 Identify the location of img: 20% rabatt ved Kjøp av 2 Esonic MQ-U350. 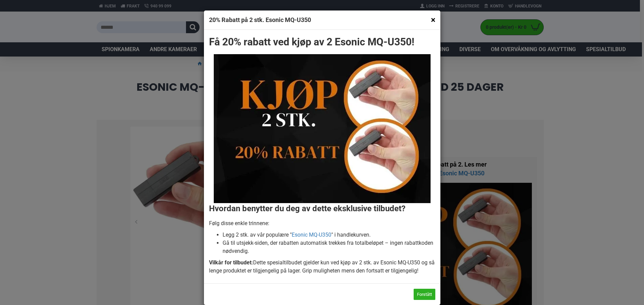
(322, 129).